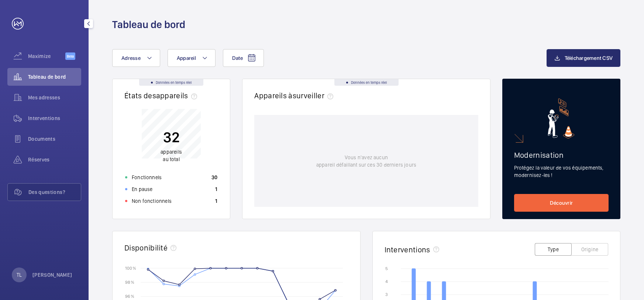 Image resolution: width=644 pixels, height=300 pixels. Describe the element at coordinates (142, 189) in the screenshot. I see `p: En pause` at that location.